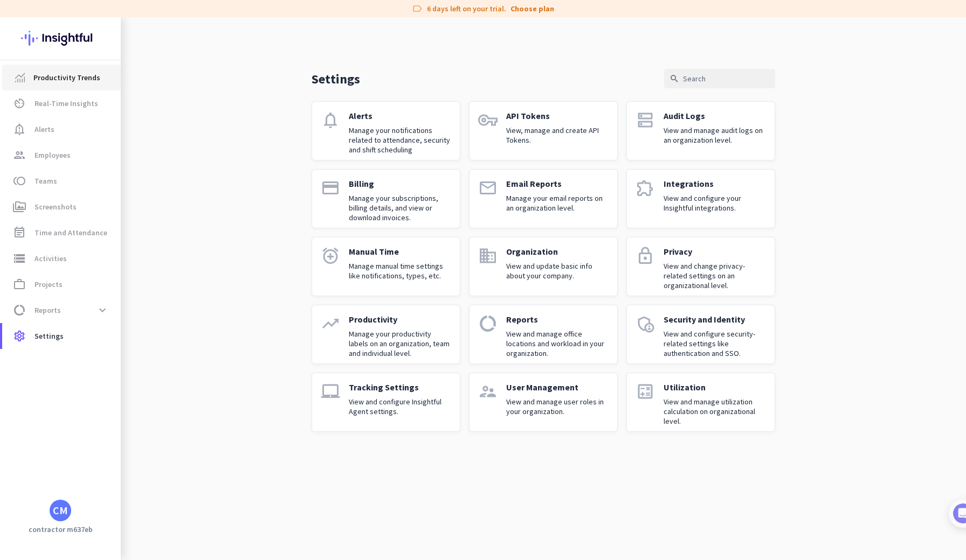 This screenshot has width=966, height=560. Describe the element at coordinates (544, 131) in the screenshot. I see `a: vpn_keyAPI TokensView, manage and create API Tokens.` at that location.